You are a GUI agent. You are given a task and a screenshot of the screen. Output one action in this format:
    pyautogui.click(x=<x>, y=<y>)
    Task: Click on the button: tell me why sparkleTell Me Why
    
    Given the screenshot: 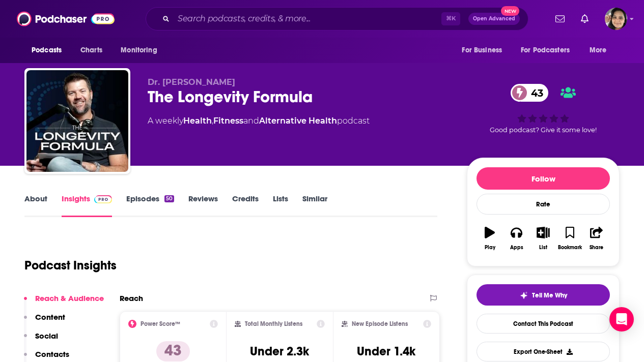 What is the action you would take?
    pyautogui.click(x=543, y=295)
    